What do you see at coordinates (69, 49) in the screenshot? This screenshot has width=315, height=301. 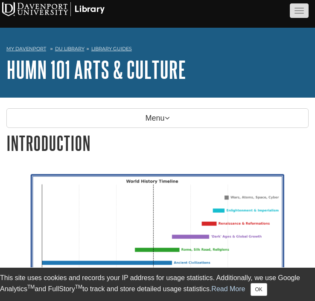 I see `a: DU Library` at bounding box center [69, 49].